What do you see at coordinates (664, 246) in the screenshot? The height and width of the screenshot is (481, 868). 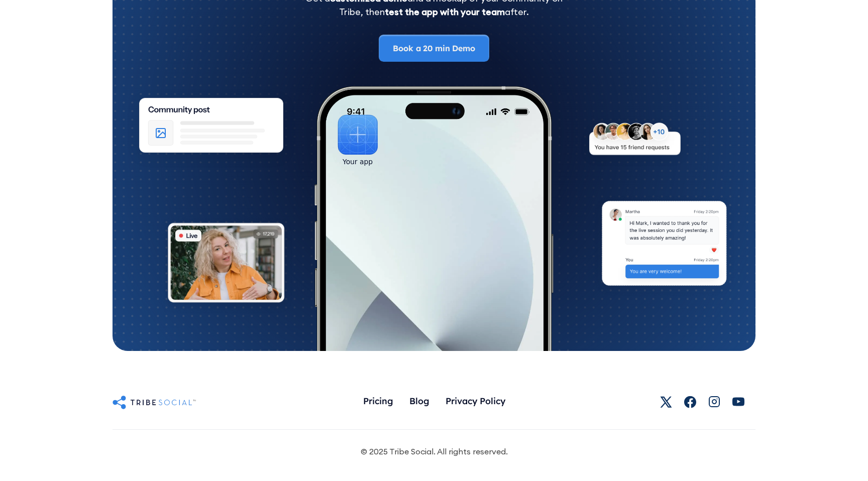 I see `img: An illustration of chat` at bounding box center [664, 246].